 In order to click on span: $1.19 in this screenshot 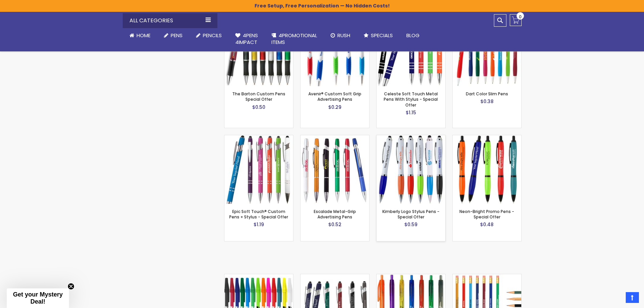, I will do `click(258, 224)`.